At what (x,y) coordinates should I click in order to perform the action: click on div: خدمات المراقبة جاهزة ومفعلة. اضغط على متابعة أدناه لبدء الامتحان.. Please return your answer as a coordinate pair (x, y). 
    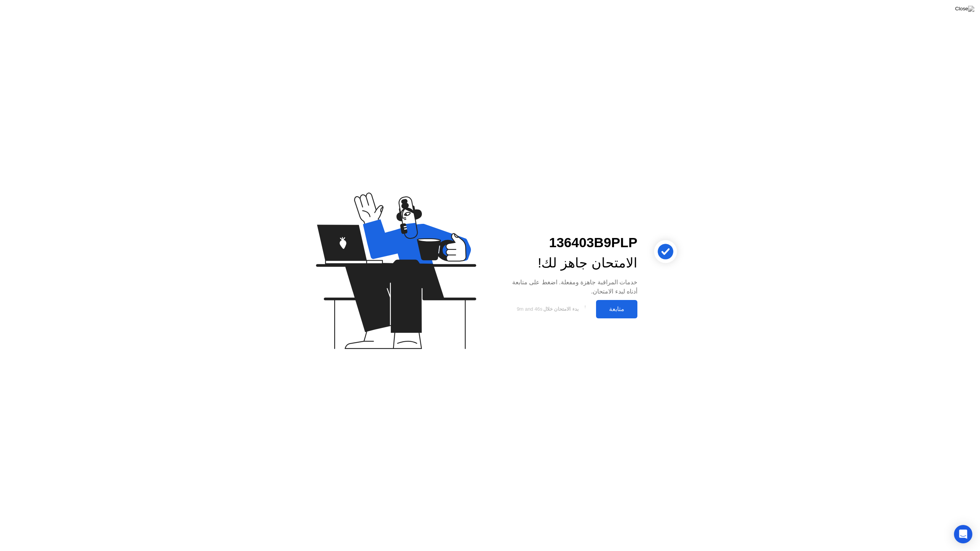
    Looking at the image, I should click on (570, 287).